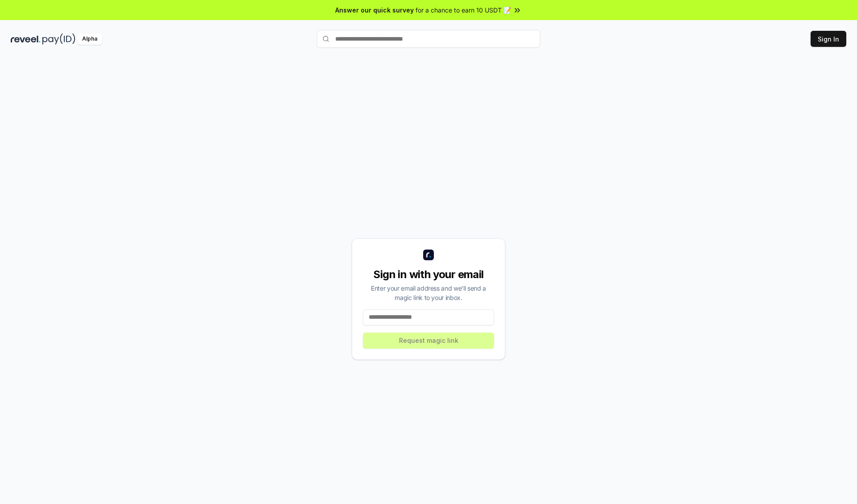  What do you see at coordinates (829, 39) in the screenshot?
I see `button: Sign In` at bounding box center [829, 39].